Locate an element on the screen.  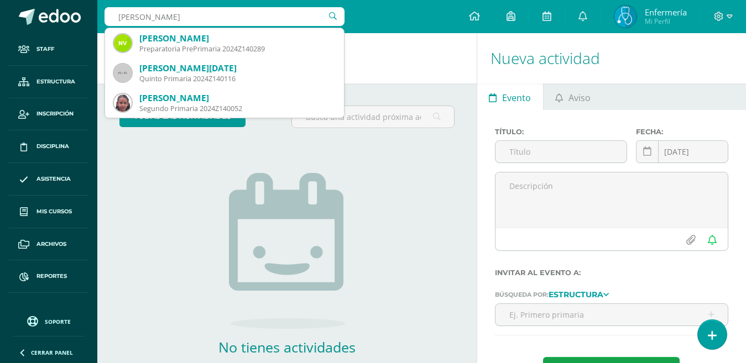
span: Disciplina is located at coordinates (53, 147).